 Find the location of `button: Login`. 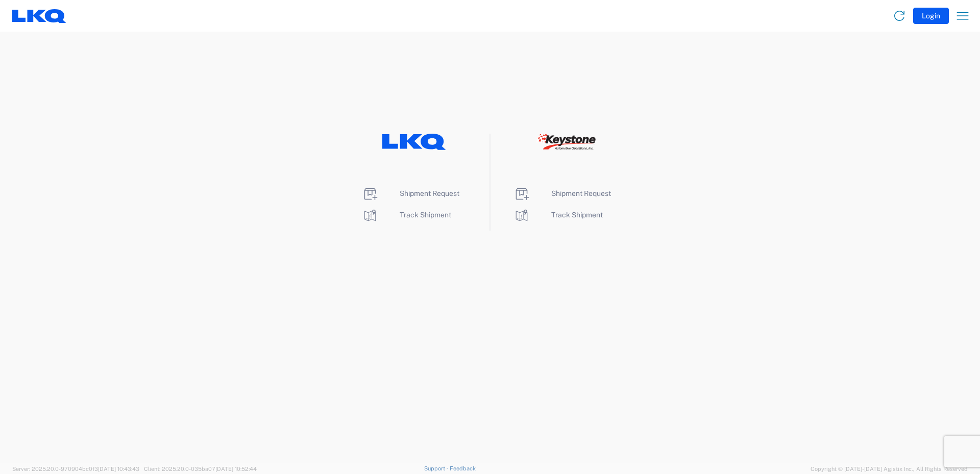

button: Login is located at coordinates (931, 16).